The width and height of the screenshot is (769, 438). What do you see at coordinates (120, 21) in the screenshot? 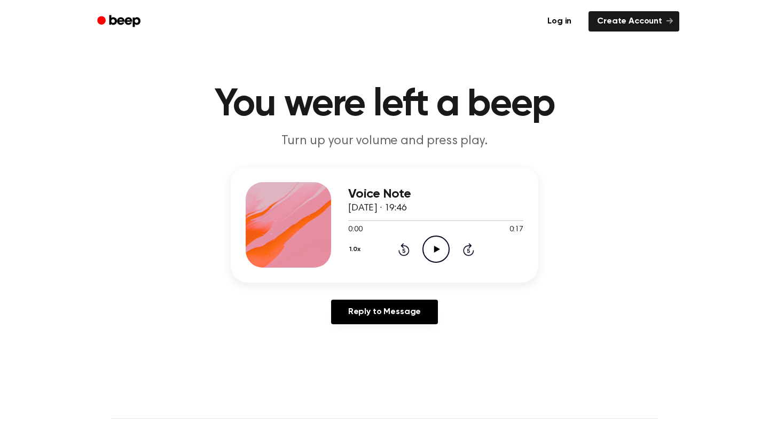
I see `a: Beep` at bounding box center [120, 21].